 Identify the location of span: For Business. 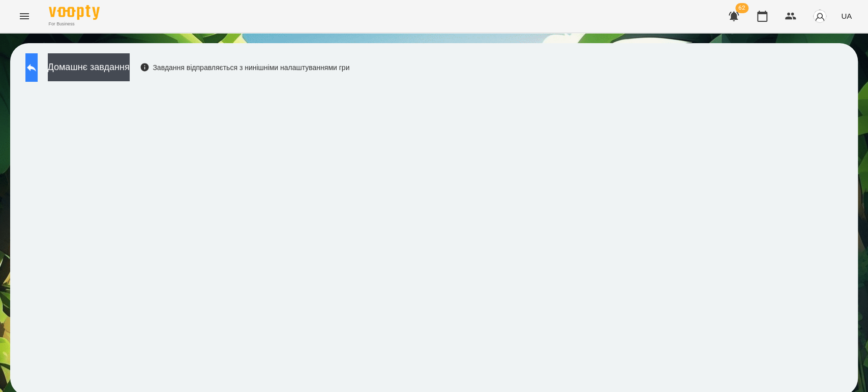
(74, 24).